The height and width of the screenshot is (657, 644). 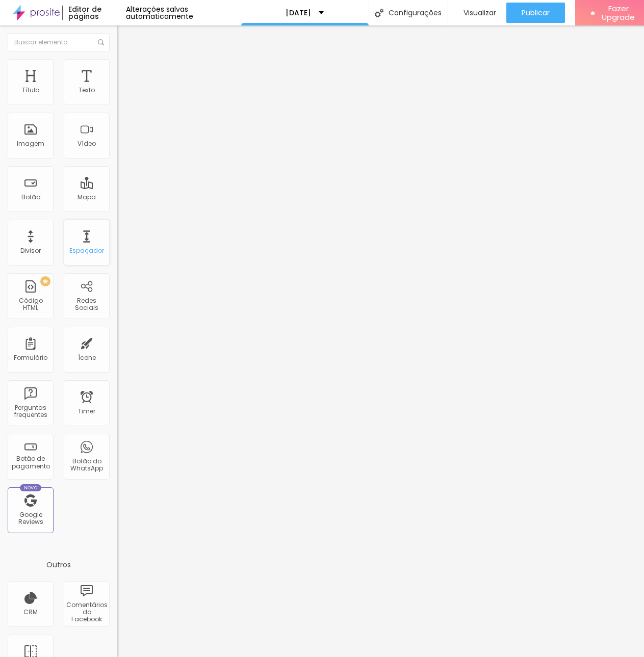 What do you see at coordinates (87, 412) in the screenshot?
I see `div: Timer` at bounding box center [87, 412].